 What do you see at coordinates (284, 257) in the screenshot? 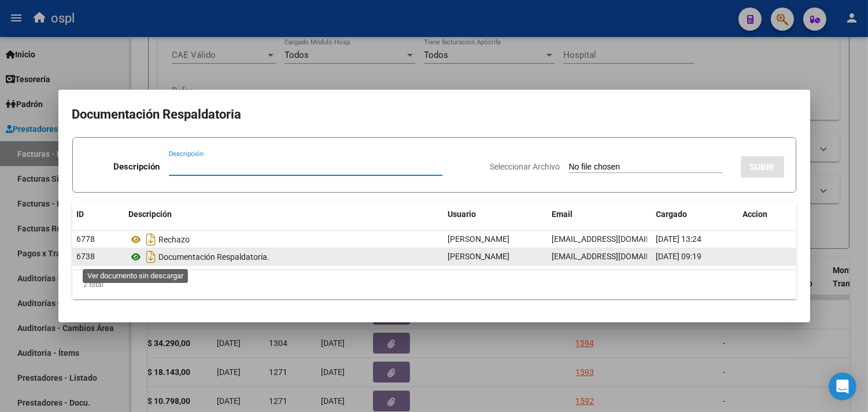
I see `div: Documentación Respaldatoria.` at bounding box center [284, 257].